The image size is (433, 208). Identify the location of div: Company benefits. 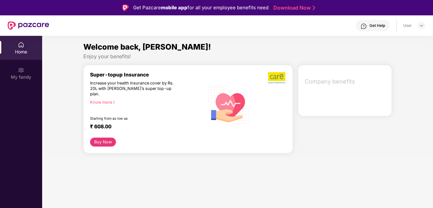
(346, 81).